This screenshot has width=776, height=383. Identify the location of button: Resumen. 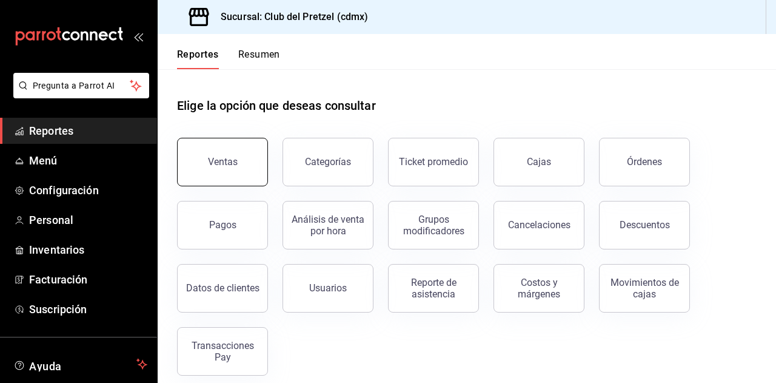
(259, 59).